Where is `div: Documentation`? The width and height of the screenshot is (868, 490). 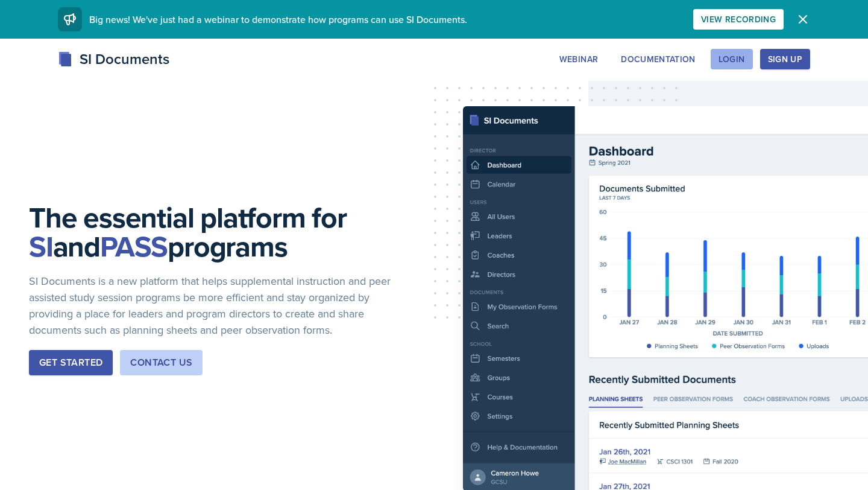
div: Documentation is located at coordinates (658, 59).